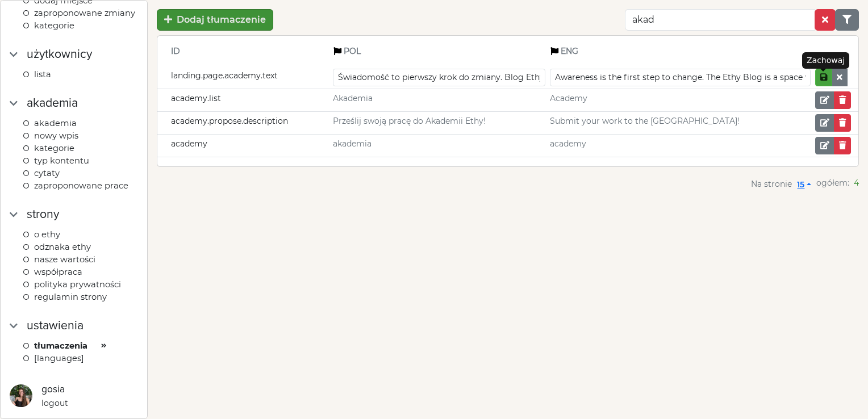  I want to click on span: Nasze wartości, so click(65, 259).